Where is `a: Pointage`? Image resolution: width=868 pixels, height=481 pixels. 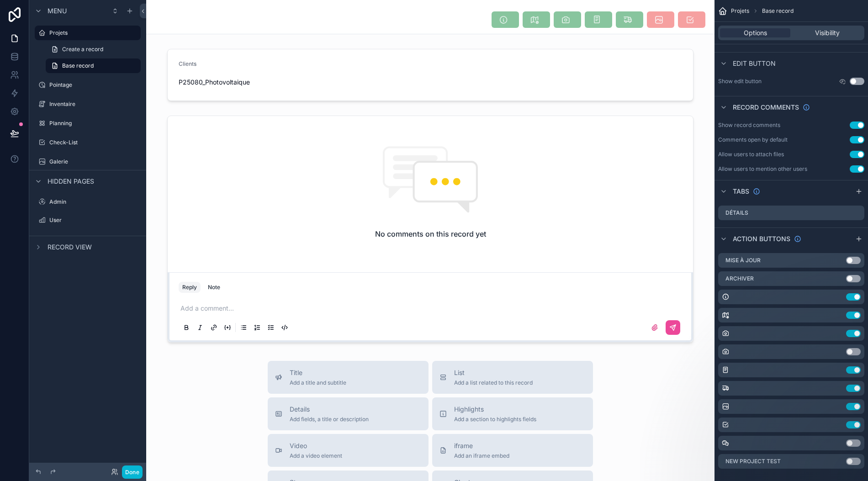
a: Pointage is located at coordinates (87, 85).